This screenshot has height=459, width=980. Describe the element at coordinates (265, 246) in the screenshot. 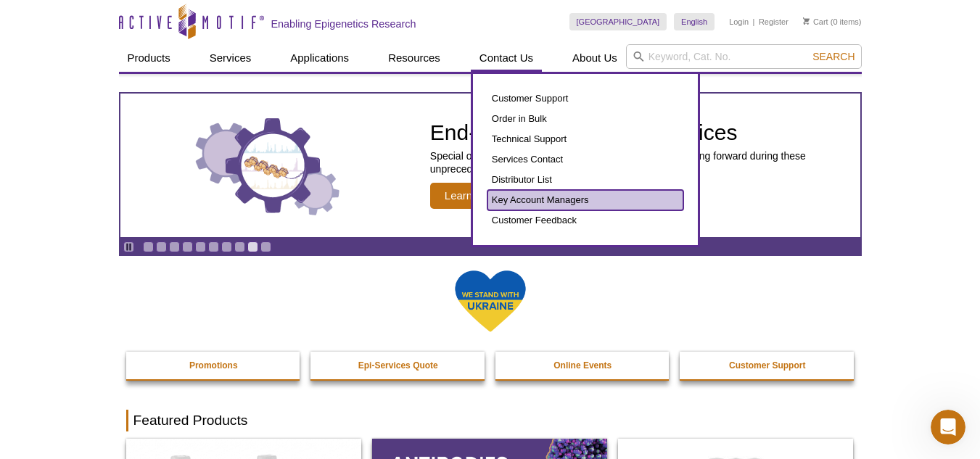

I see `a: Go to slide 10` at that location.